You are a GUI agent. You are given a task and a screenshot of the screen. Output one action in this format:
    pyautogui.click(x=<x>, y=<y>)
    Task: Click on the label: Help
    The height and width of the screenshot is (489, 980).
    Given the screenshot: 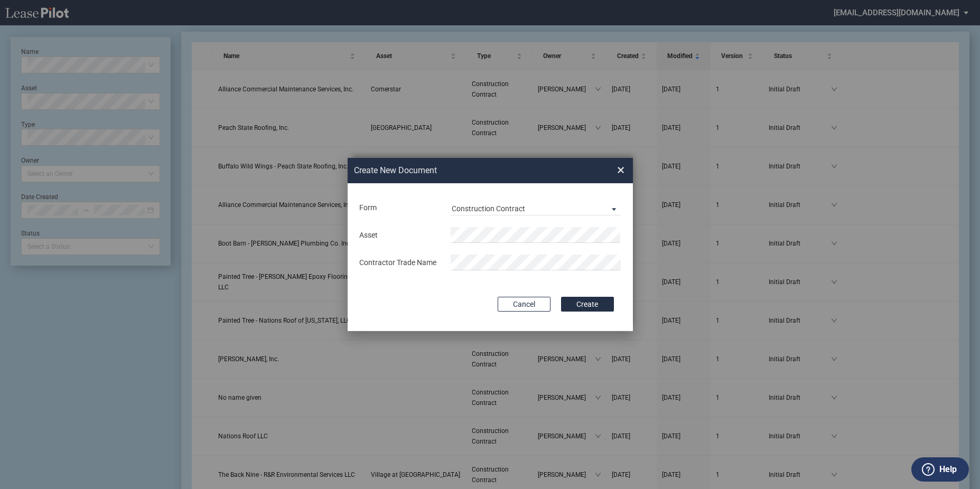 What is the action you would take?
    pyautogui.click(x=947, y=469)
    